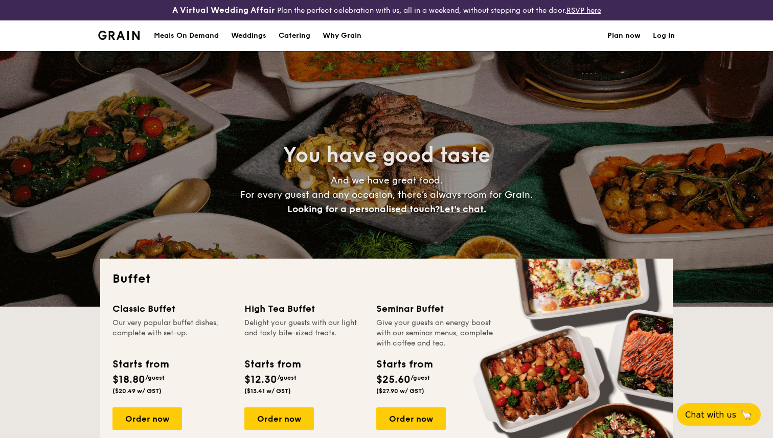  I want to click on a: Plan now, so click(623, 36).